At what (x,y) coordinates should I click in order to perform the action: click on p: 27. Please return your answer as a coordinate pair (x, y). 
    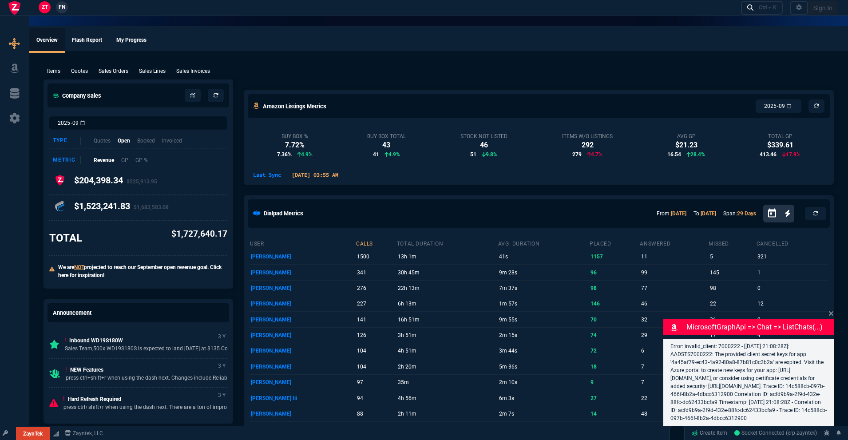
    Looking at the image, I should click on (614, 398).